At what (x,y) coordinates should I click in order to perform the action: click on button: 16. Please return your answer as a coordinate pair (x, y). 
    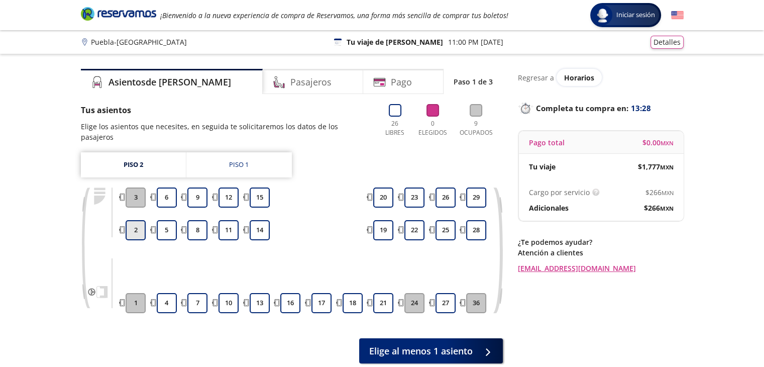
    Looking at the image, I should click on (290, 303).